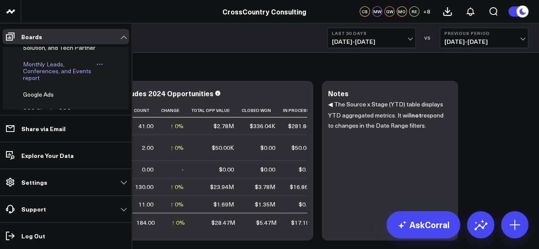  What do you see at coordinates (402, 12) in the screenshot?
I see `div: MO` at bounding box center [402, 12].